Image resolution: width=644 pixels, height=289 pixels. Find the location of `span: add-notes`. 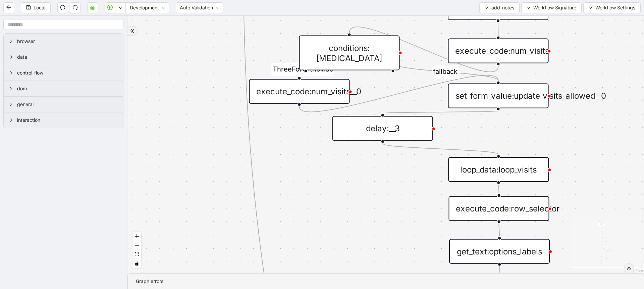

span: add-notes is located at coordinates (503, 8).